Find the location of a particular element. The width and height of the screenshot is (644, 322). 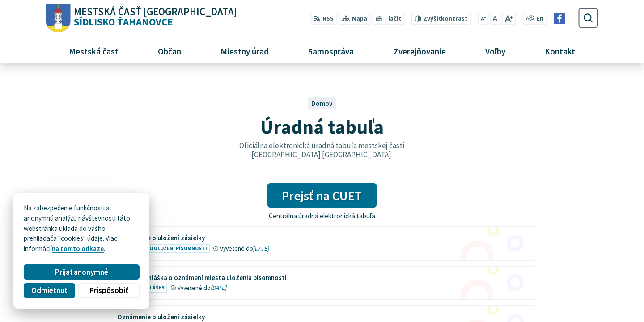

a: Mestská časť is located at coordinates (94, 51).